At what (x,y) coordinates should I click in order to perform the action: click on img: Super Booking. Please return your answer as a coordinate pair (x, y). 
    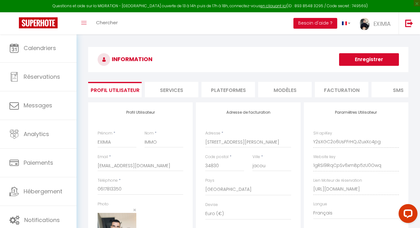
    Looking at the image, I should click on (38, 23).